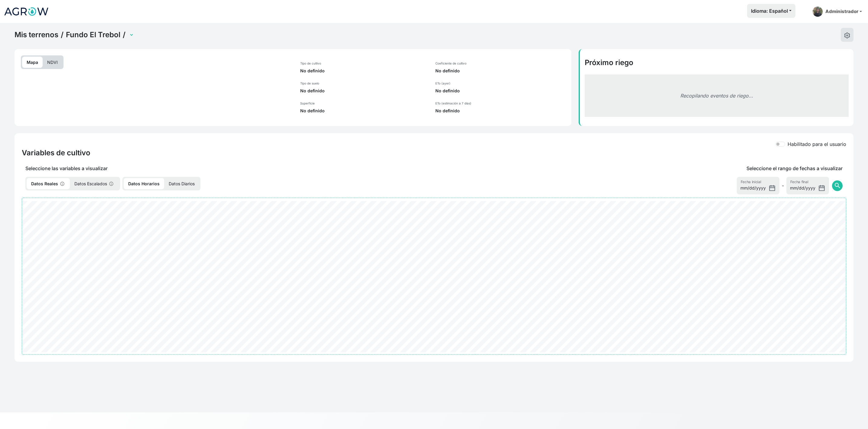 The image size is (868, 429). I want to click on button: Idioma: Español, so click(771, 11).